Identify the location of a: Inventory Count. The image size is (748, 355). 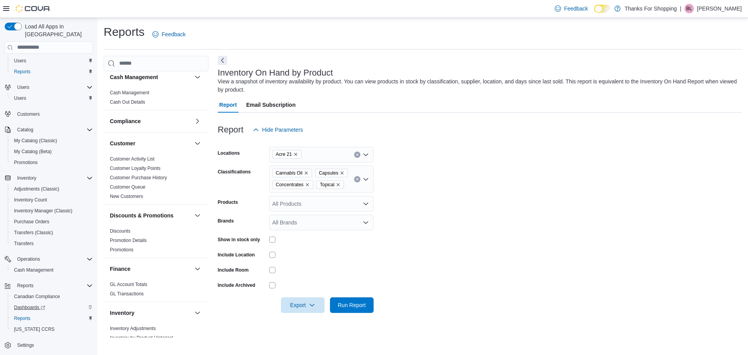
(30, 200).